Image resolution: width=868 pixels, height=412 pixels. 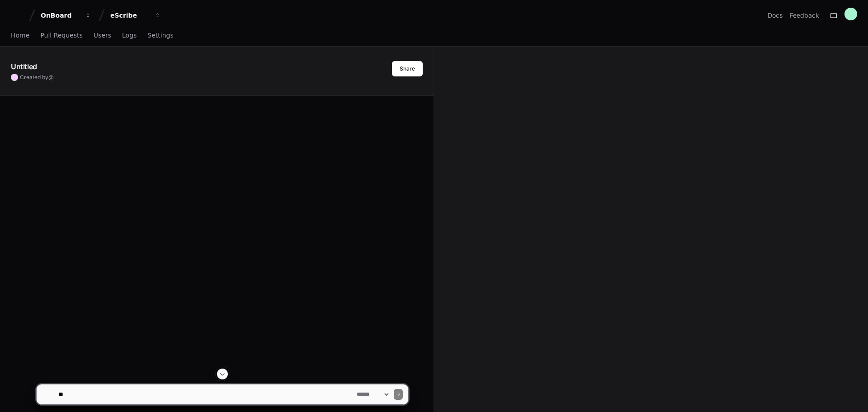 What do you see at coordinates (129, 36) in the screenshot?
I see `a: Logs` at bounding box center [129, 36].